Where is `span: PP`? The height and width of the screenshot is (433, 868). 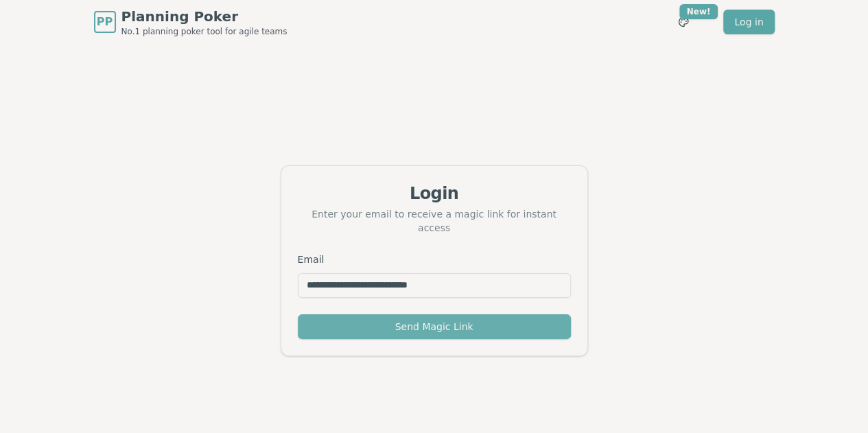 span: PP is located at coordinates (104, 22).